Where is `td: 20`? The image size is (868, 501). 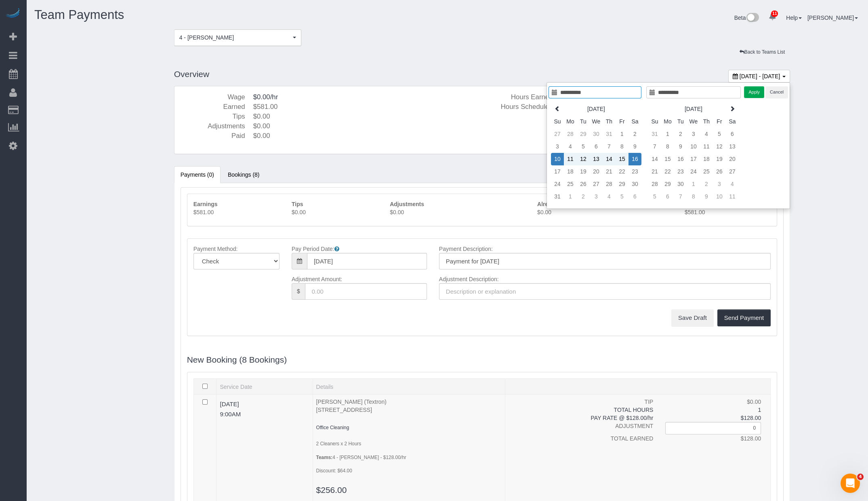 td: 20 is located at coordinates (732, 159).